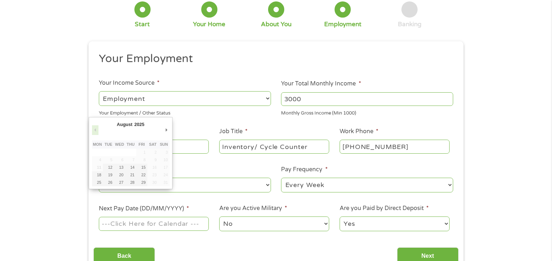 Image resolution: width=552 pixels, height=261 pixels. I want to click on label: Your Income Source, so click(129, 83).